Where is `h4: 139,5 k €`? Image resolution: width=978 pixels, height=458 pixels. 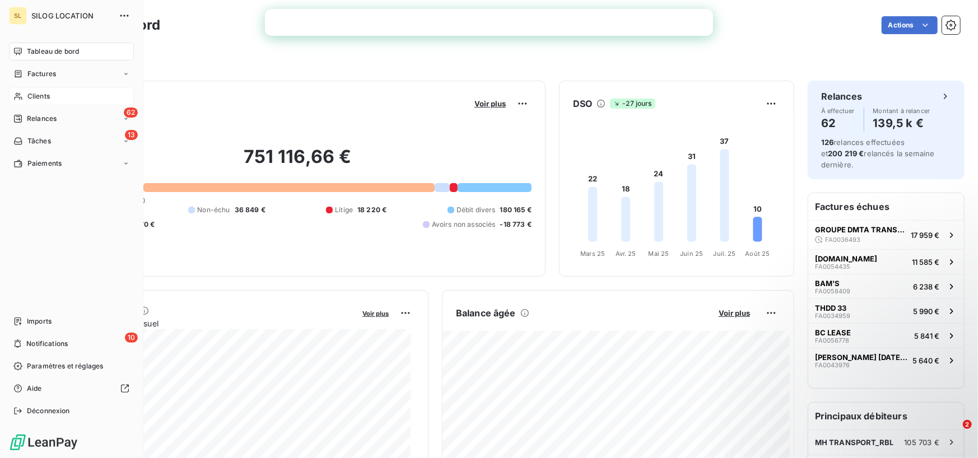
h4: 139,5 k € is located at coordinates (902, 123).